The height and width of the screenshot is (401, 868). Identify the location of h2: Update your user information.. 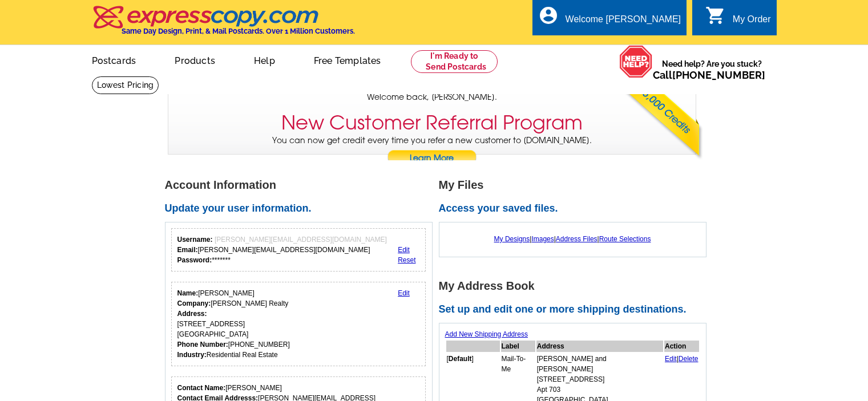
(302, 209).